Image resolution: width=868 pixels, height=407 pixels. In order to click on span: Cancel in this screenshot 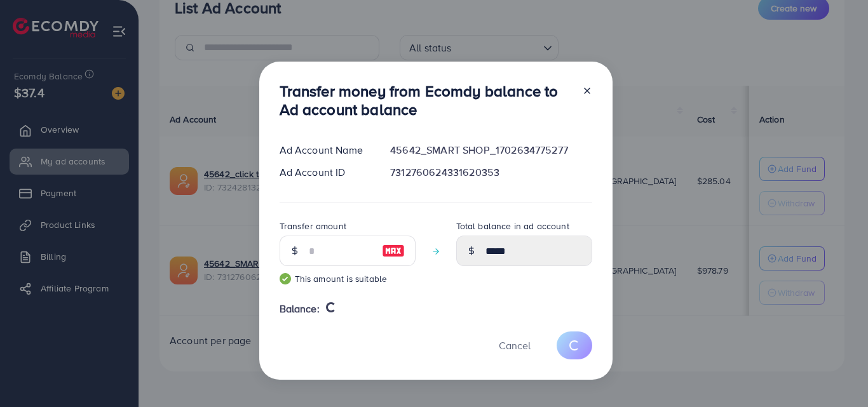, I will do `click(515, 346)`.